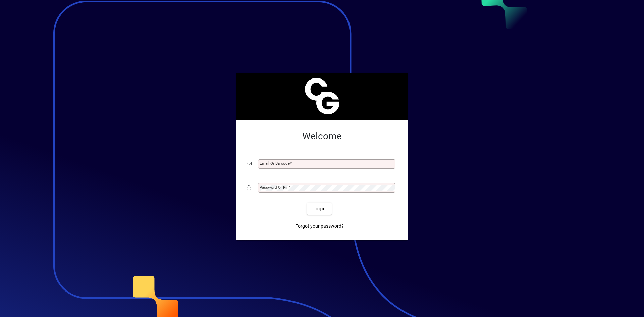 The image size is (644, 317). I want to click on a: Forgot your password?, so click(319, 226).